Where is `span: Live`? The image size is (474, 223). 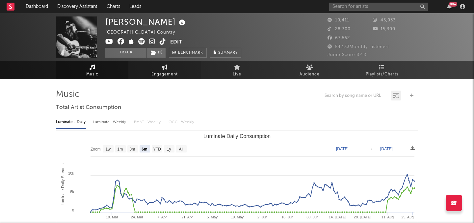
span: Live is located at coordinates (237, 74).